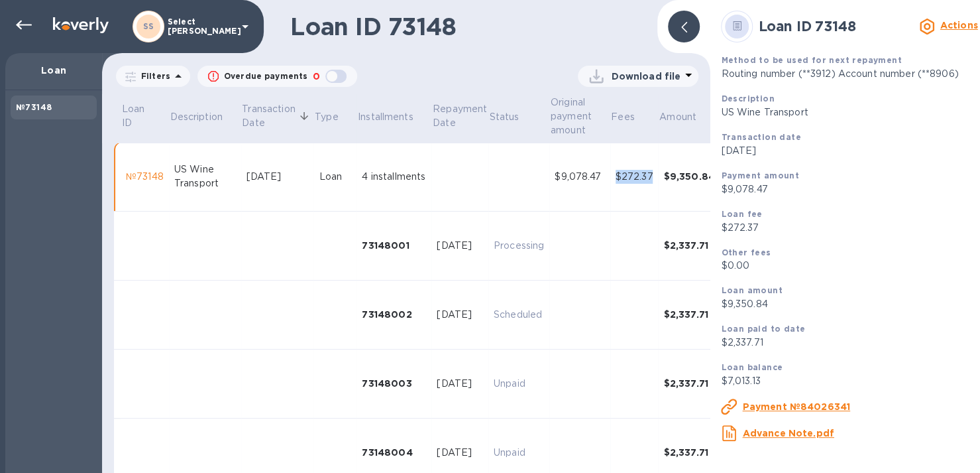  Describe the element at coordinates (326, 117) in the screenshot. I see `p: Type` at that location.